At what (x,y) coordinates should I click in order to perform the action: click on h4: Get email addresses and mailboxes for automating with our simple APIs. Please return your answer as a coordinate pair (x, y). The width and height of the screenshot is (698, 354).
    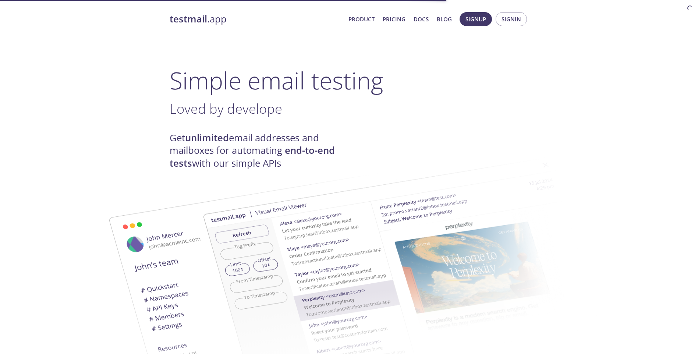
    Looking at the image, I should click on (259, 150).